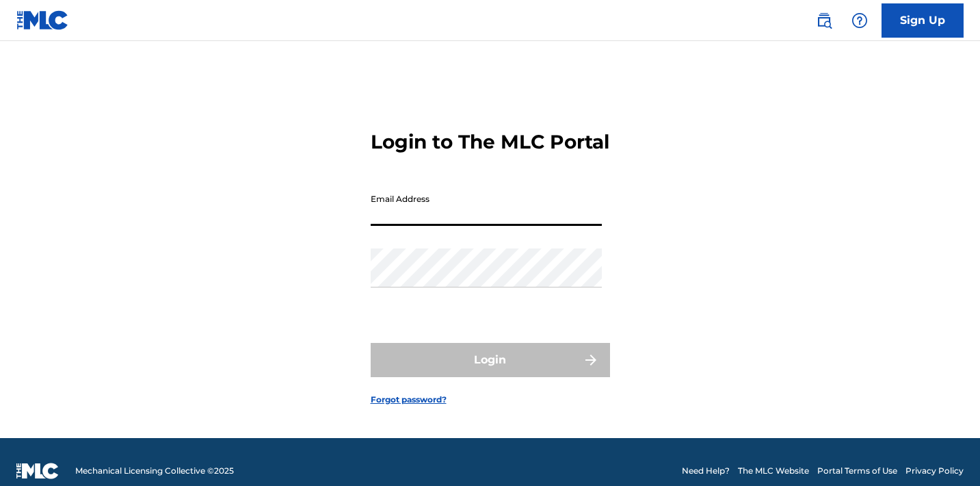  I want to click on span: Mechanical Licensing Collective © 2025, so click(154, 471).